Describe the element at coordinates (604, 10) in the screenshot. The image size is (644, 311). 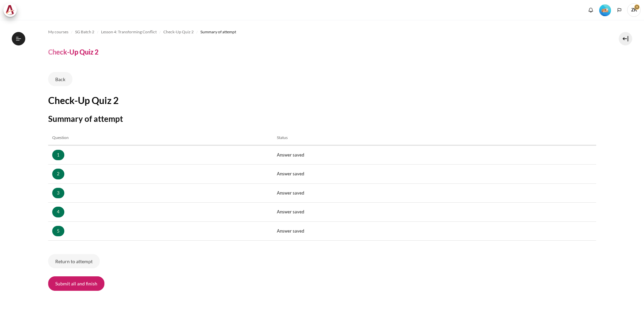
I see `a: Level #2` at that location.